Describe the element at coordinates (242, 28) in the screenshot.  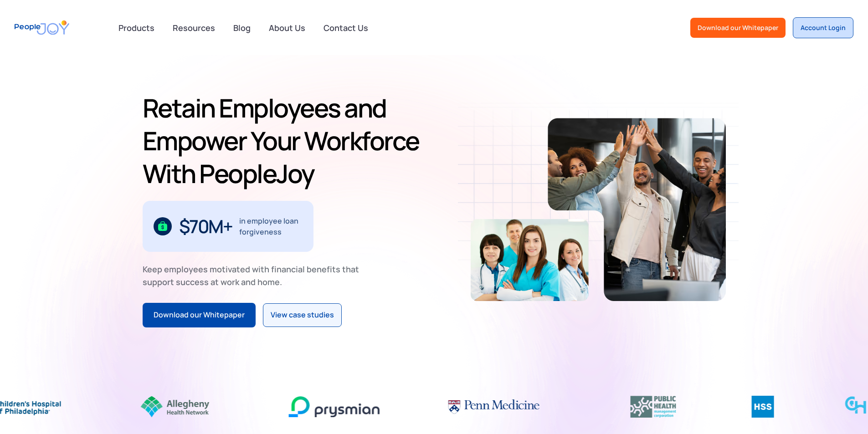
I see `a: Blog` at that location.